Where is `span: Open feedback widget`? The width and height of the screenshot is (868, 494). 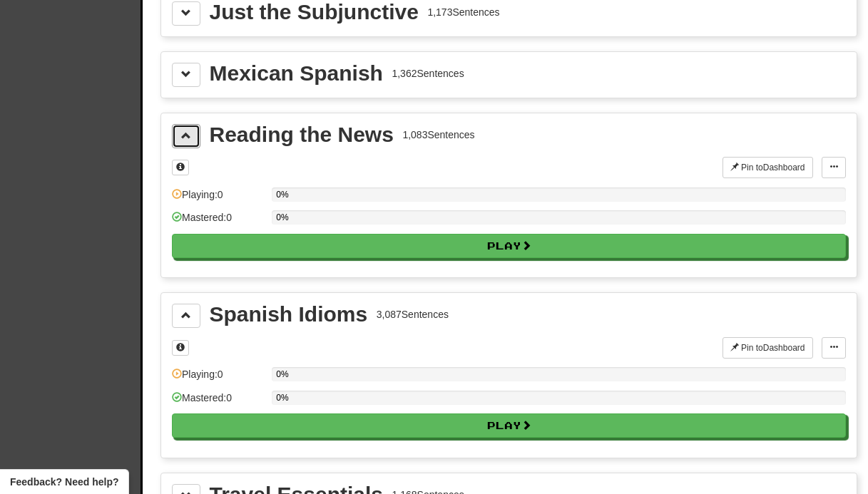 span: Open feedback widget is located at coordinates (64, 482).